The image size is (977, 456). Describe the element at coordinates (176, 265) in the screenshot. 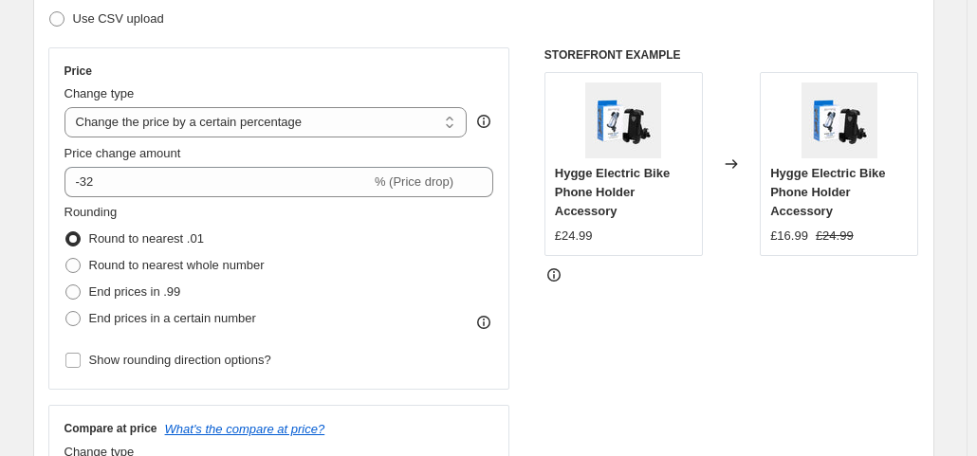

I see `span: Round to nearest whole number` at that location.